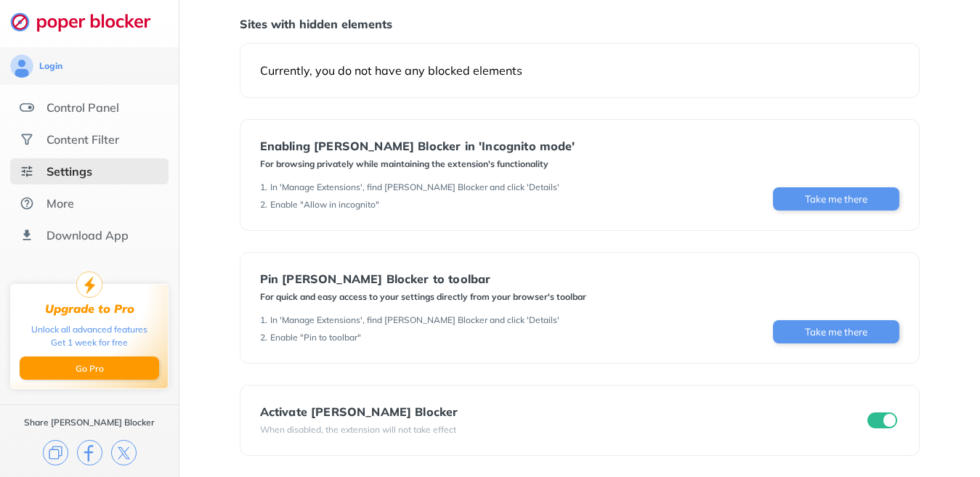 The image size is (980, 477). Describe the element at coordinates (580, 24) in the screenshot. I see `div: Sites with hidden elements` at that location.